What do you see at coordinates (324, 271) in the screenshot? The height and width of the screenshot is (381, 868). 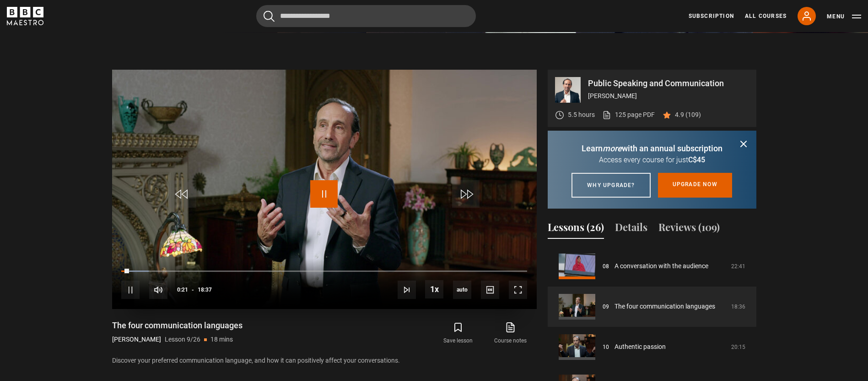 I see `div: Progress Bar` at bounding box center [324, 271].